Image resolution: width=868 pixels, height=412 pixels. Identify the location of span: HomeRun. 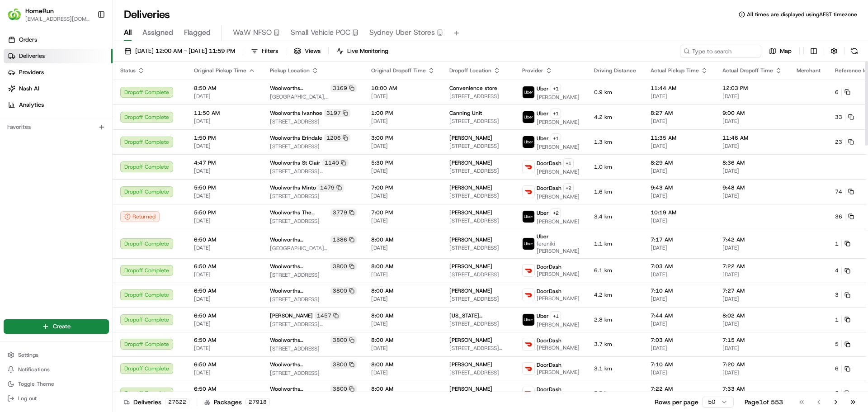
(39, 11).